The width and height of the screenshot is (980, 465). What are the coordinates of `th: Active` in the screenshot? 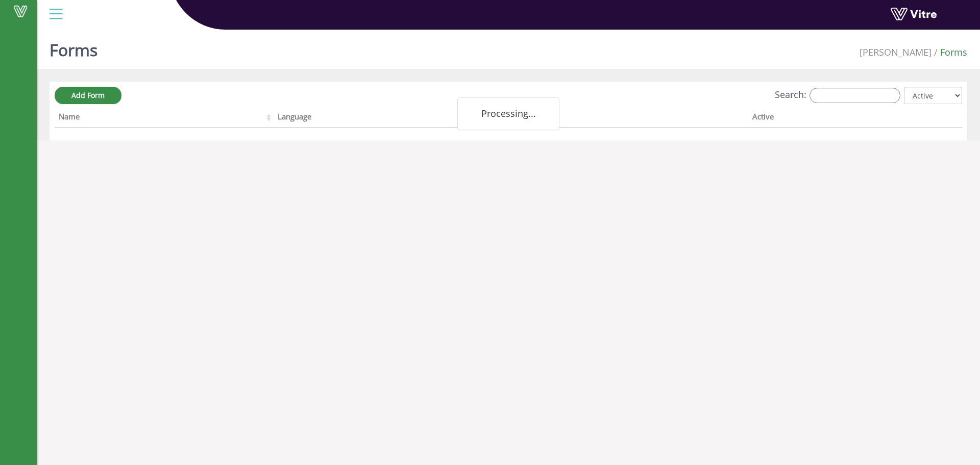 It's located at (833, 118).